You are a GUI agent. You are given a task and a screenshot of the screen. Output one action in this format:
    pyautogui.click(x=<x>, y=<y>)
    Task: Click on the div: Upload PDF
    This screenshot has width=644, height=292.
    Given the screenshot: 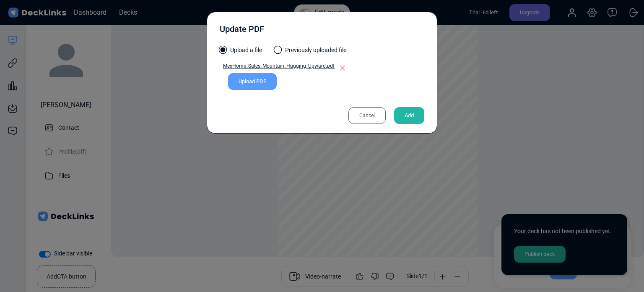 What is the action you would take?
    pyautogui.click(x=253, y=81)
    